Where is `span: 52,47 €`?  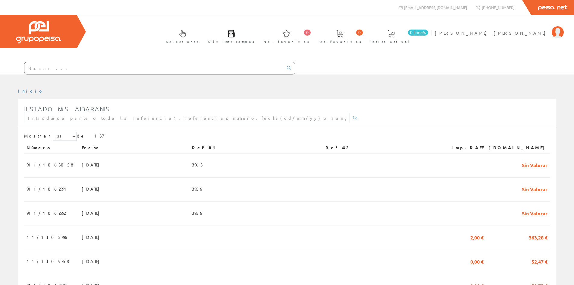
span: 52,47 € is located at coordinates (539, 261).